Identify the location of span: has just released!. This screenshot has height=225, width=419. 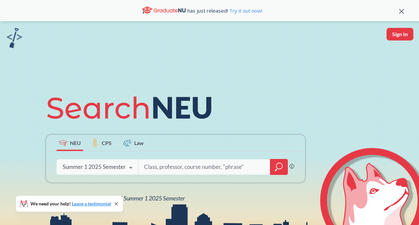
(225, 11).